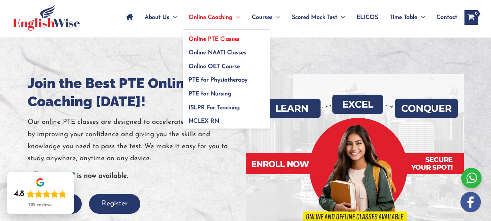 This screenshot has height=221, width=491. Describe the element at coordinates (367, 17) in the screenshot. I see `span: ELICOS` at that location.